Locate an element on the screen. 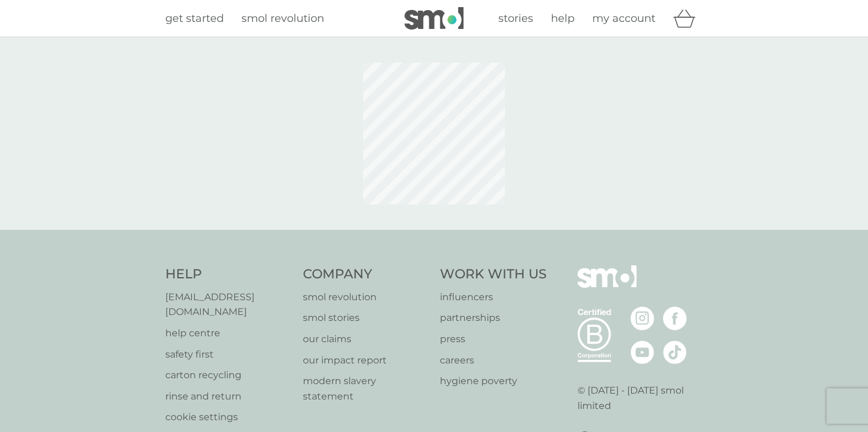 Image resolution: width=868 pixels, height=432 pixels. p: help centre is located at coordinates (228, 333).